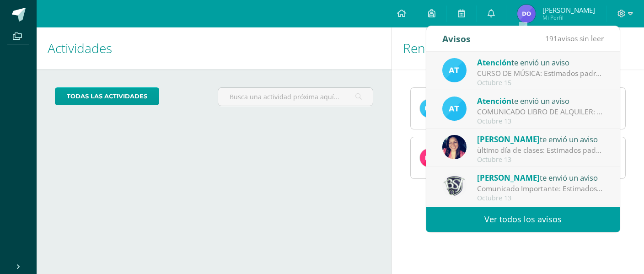  I want to click on h1: Rendimiento de mis hijos, so click(518, 48).